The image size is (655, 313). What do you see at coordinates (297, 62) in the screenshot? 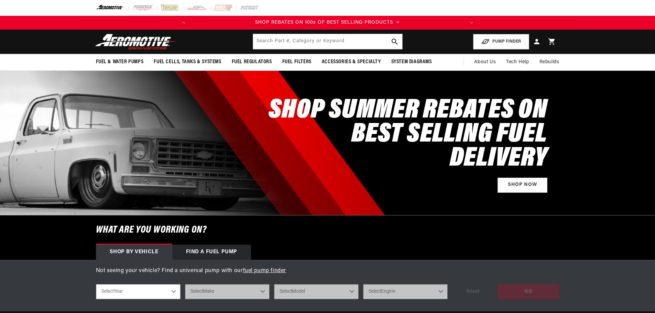
I see `summary: Fuel Filters` at bounding box center [297, 62].